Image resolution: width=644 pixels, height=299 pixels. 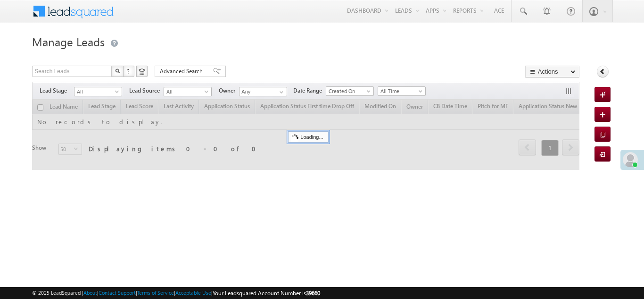 I want to click on a: All Time, so click(x=402, y=91).